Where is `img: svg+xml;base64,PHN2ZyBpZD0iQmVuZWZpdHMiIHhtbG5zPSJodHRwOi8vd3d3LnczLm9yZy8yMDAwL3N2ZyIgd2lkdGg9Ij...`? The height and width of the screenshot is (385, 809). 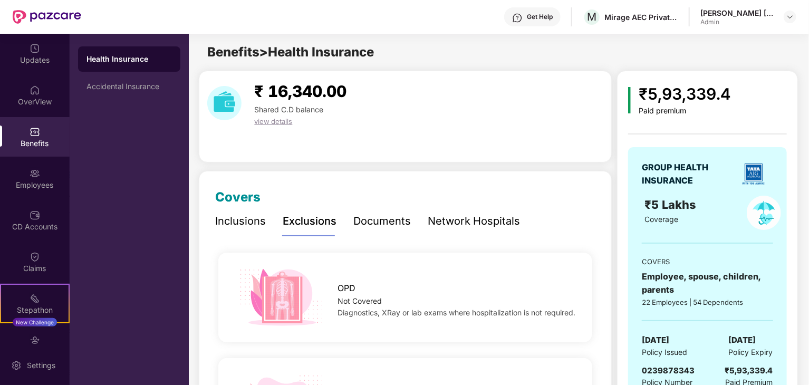 img: svg+xml;base64,PHN2ZyBpZD0iQmVuZWZpdHMiIHhtbG5zPSJodHRwOi8vd3d3LnczLm9yZy8yMDAwL3N2ZyIgd2lkdGg9Ij... is located at coordinates (35, 132).